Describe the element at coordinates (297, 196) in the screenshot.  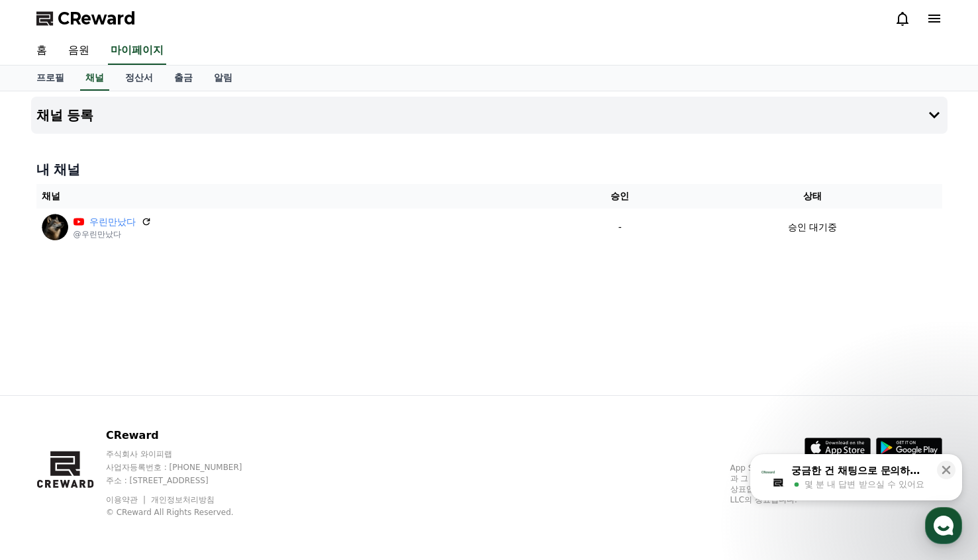
I see `th: 채널` at that location.